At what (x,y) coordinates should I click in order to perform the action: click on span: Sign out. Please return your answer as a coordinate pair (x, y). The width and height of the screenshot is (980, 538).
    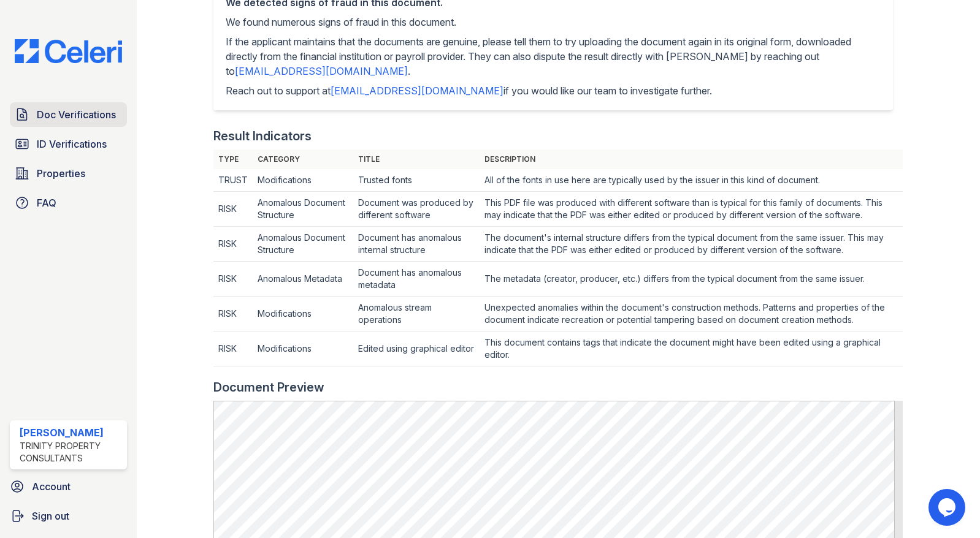
    Looking at the image, I should click on (51, 516).